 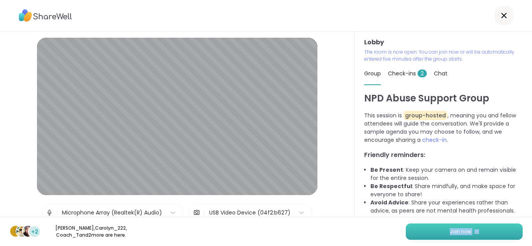 I want to click on span: Check-ins, so click(x=407, y=74).